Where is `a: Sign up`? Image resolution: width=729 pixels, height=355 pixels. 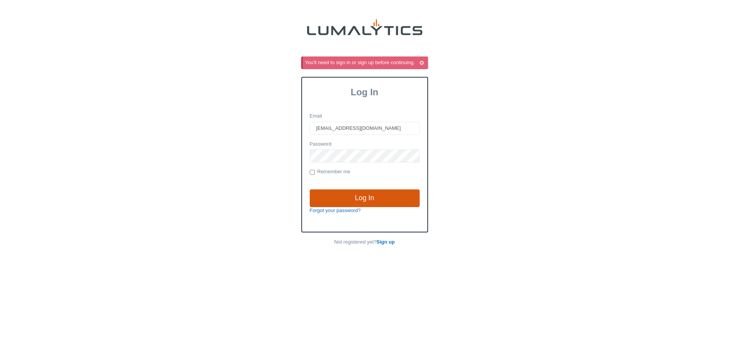
a: Sign up is located at coordinates (386, 242).